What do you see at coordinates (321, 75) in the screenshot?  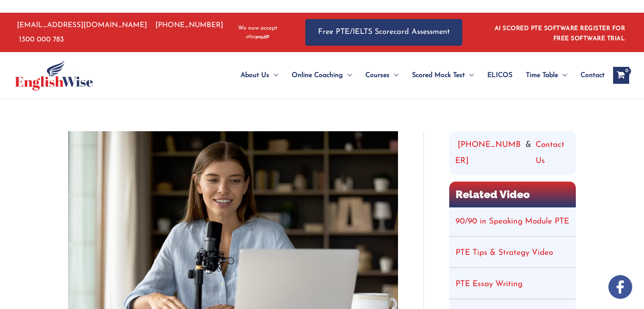 I see `a: Online CoachingMenu Toggle` at bounding box center [321, 75].